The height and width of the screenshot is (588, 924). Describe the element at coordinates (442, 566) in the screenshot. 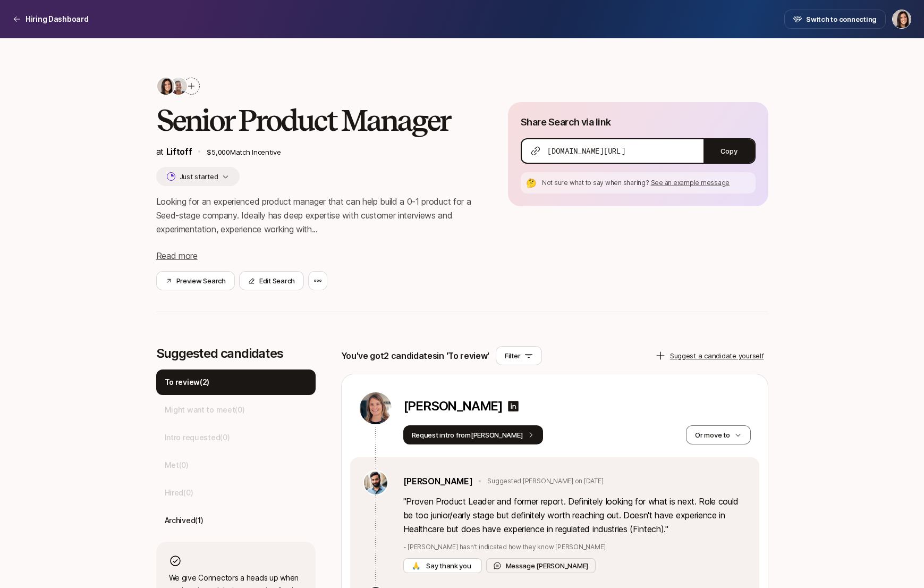

I see `button: 🙏 Say thank you` at that location.